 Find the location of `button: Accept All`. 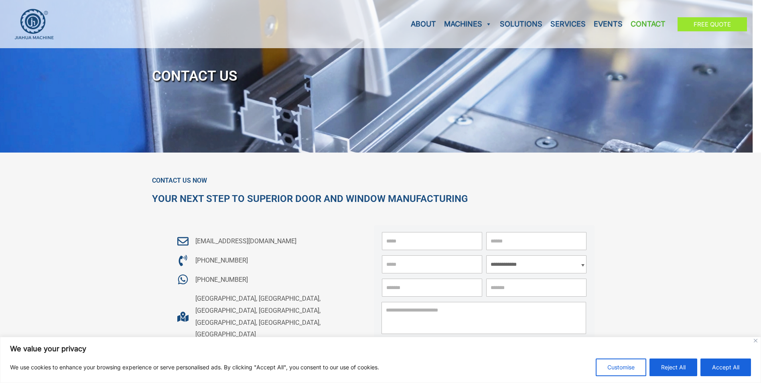

button: Accept All is located at coordinates (726, 367).